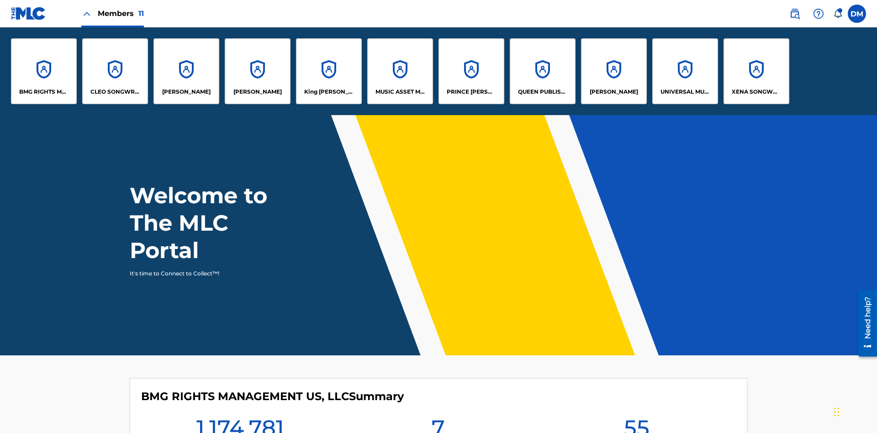 Image resolution: width=877 pixels, height=433 pixels. What do you see at coordinates (819, 14) in the screenshot?
I see `img: help` at bounding box center [819, 14].